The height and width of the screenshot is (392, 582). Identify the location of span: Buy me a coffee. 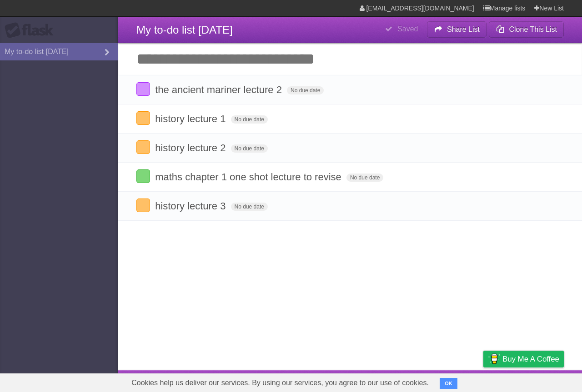
(531, 359).